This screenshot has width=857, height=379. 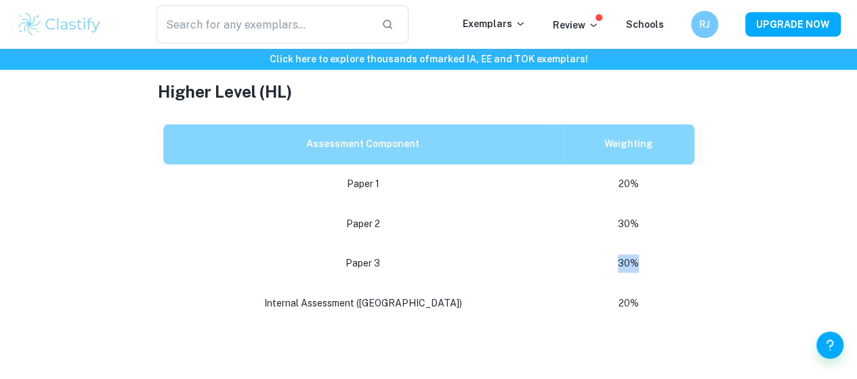 What do you see at coordinates (59, 24) in the screenshot?
I see `a: Clastify logo` at bounding box center [59, 24].